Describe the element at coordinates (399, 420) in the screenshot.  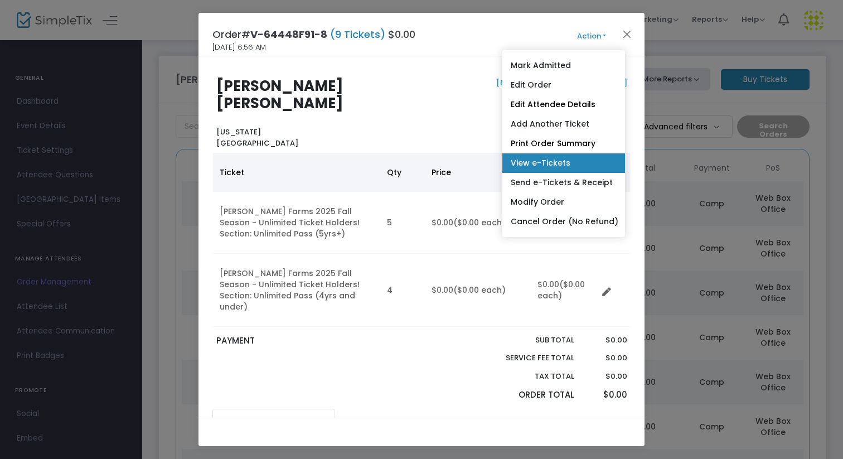
I see `a: Transaction Details` at that location.